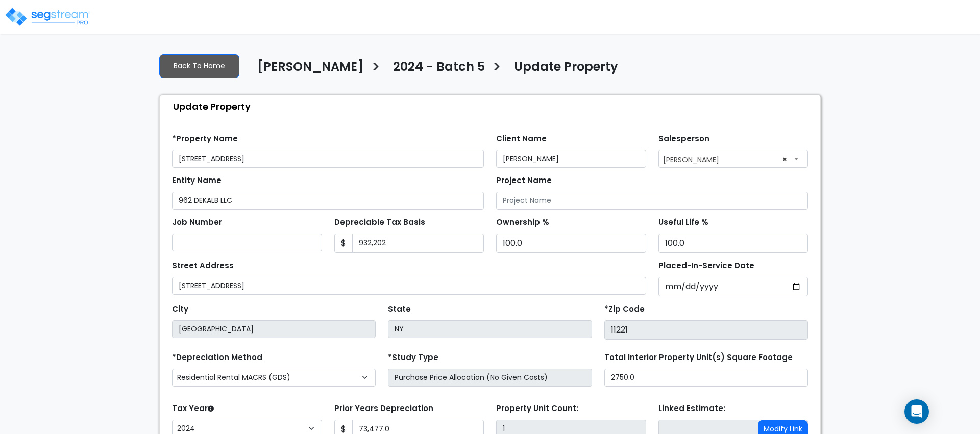  What do you see at coordinates (193, 409) in the screenshot?
I see `label: Tax Year` at bounding box center [193, 409].